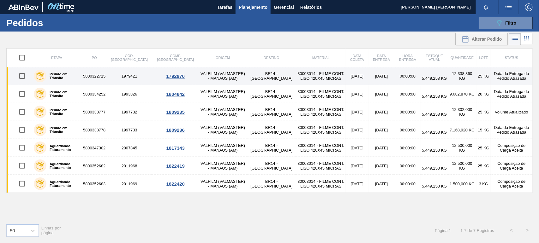  Describe the element at coordinates (483, 94) in the screenshot. I see `td: 20 KG` at that location.